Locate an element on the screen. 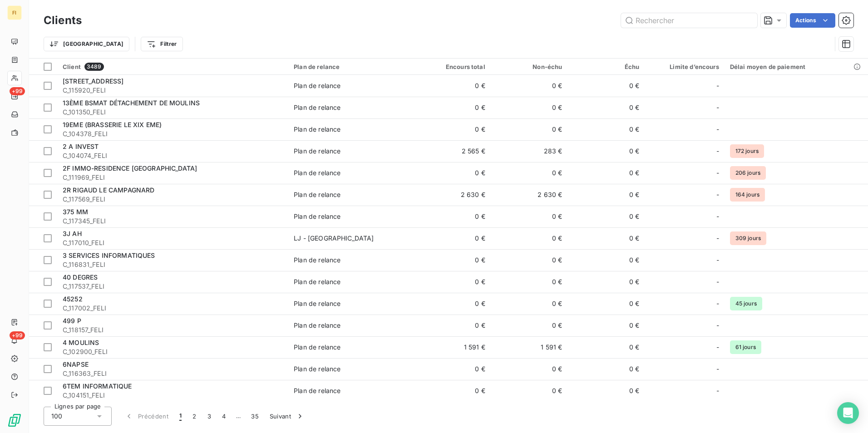 This screenshot has height=433, width=868. div: Non-échu is located at coordinates (529, 67).